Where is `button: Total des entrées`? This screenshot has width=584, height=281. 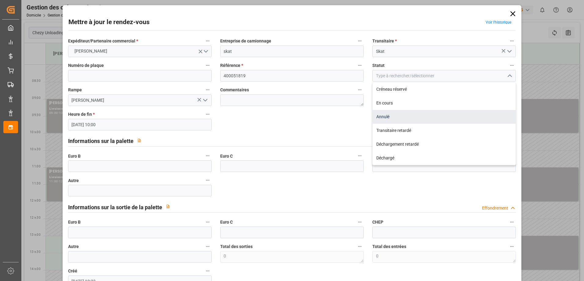
button: Total des entrées is located at coordinates (512, 247).